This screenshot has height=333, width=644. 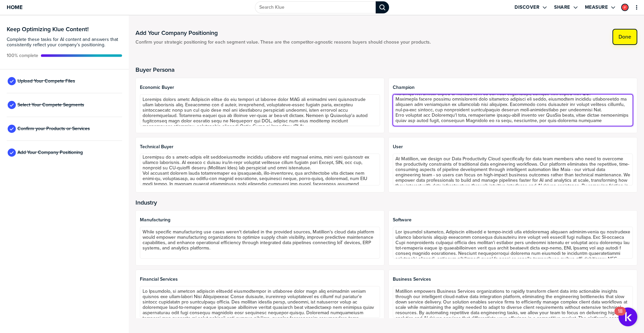 What do you see at coordinates (260, 279) in the screenshot?
I see `span: Financial Services` at bounding box center [260, 279].